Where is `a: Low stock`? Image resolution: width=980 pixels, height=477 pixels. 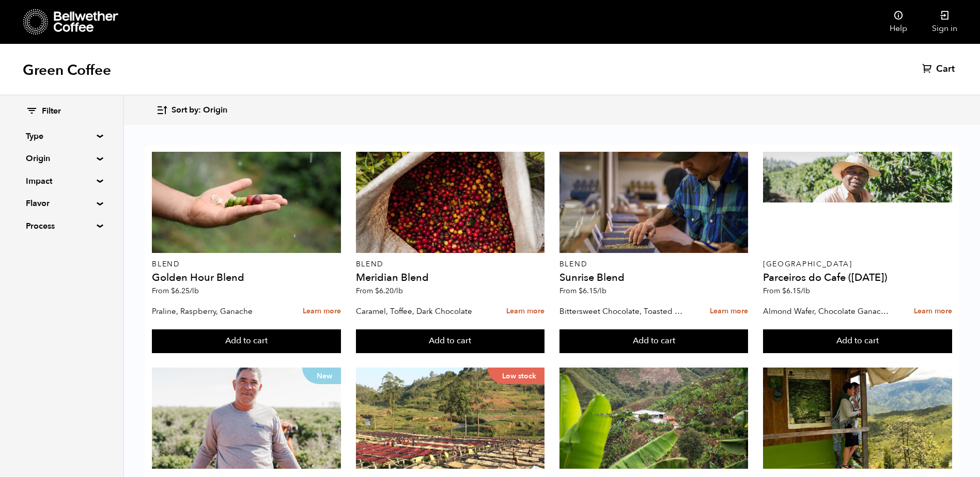
a: Low stock is located at coordinates (450, 418).